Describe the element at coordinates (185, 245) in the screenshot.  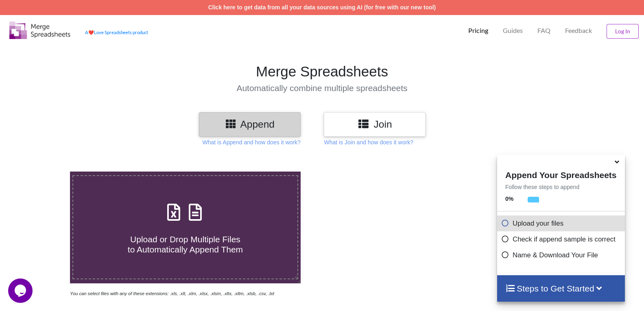
I see `span: Upload or Drop Multiple Files to Automatically Append Them` at that location.